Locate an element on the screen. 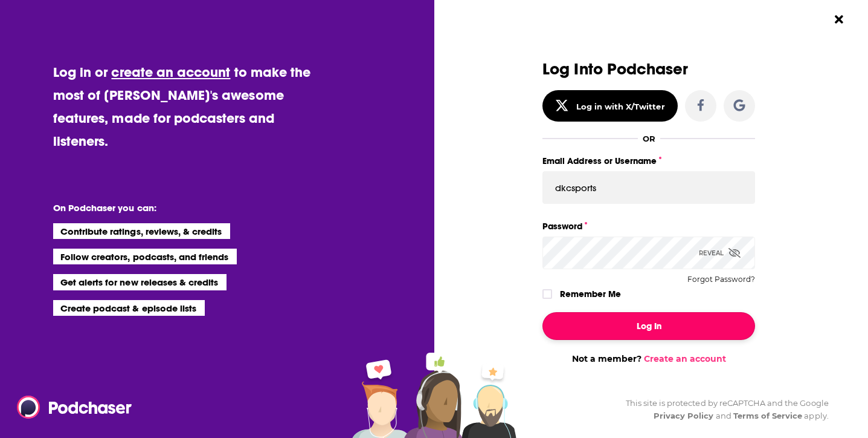 Image resolution: width=868 pixels, height=438 pixels. div: This site is protected by reCAPTCHA and the Google and apply. is located at coordinates (723, 409).